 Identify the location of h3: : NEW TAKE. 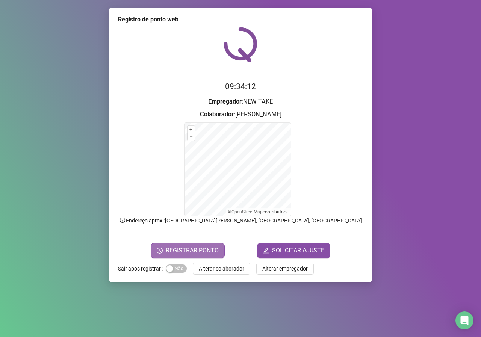
(241, 102).